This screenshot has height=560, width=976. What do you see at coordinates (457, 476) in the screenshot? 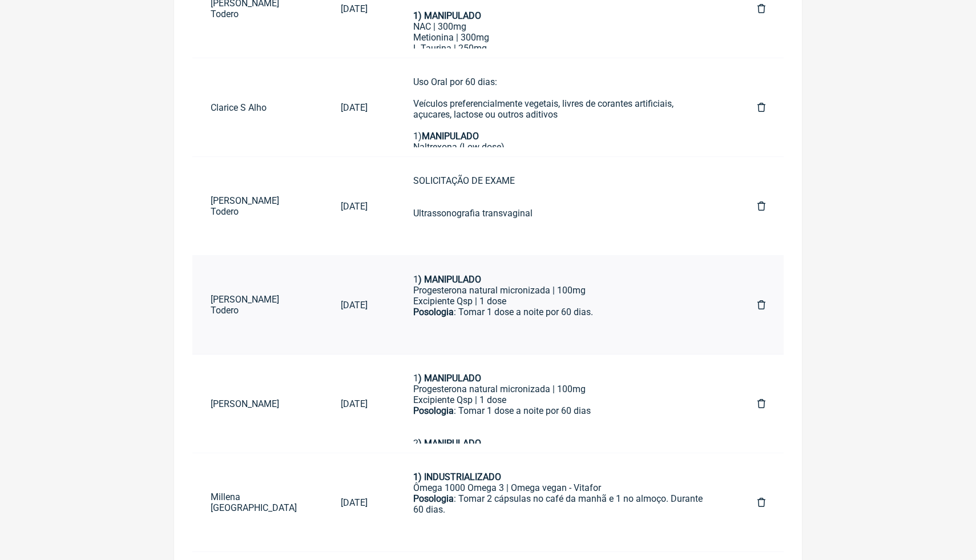
I see `strong: 1) INDUSTRIALIZADO` at bounding box center [457, 476].